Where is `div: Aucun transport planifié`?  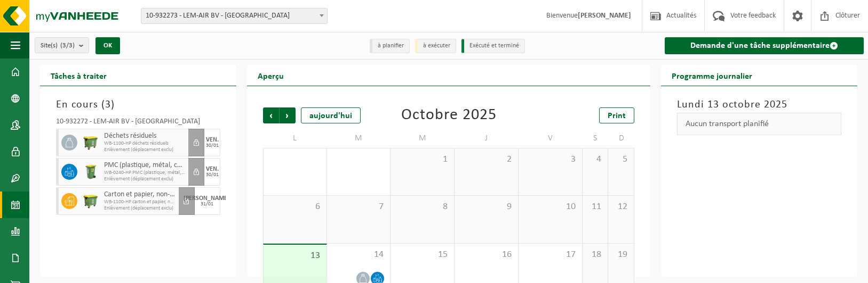
div: Aucun transport planifié is located at coordinates (759, 124).